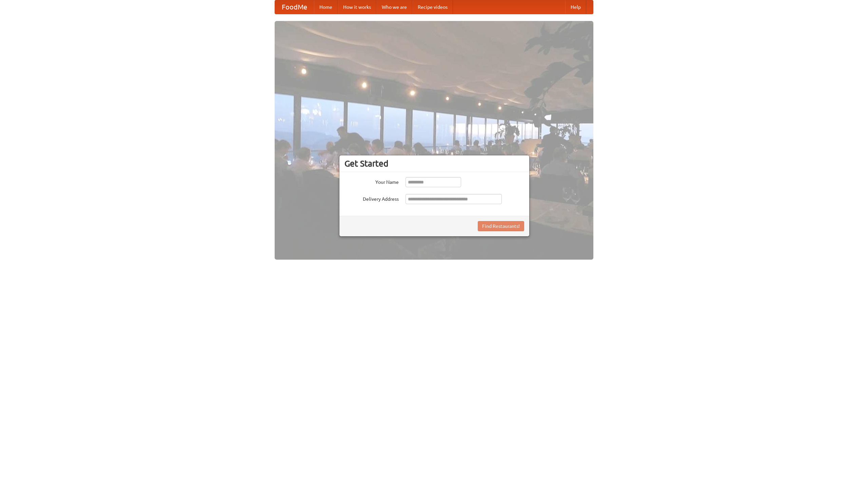  Describe the element at coordinates (372, 181) in the screenshot. I see `label: Your Name` at that location.